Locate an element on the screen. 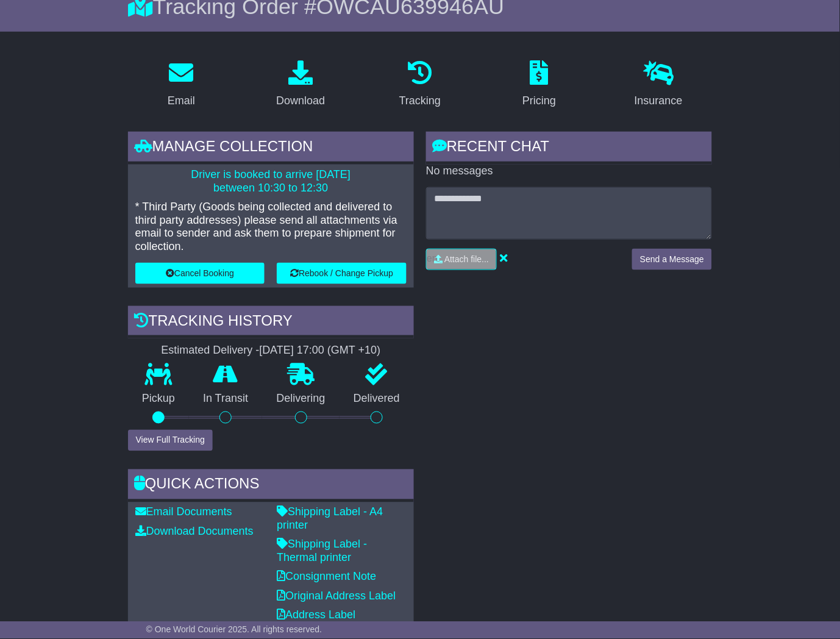  div: Tracking history is located at coordinates (271, 322).